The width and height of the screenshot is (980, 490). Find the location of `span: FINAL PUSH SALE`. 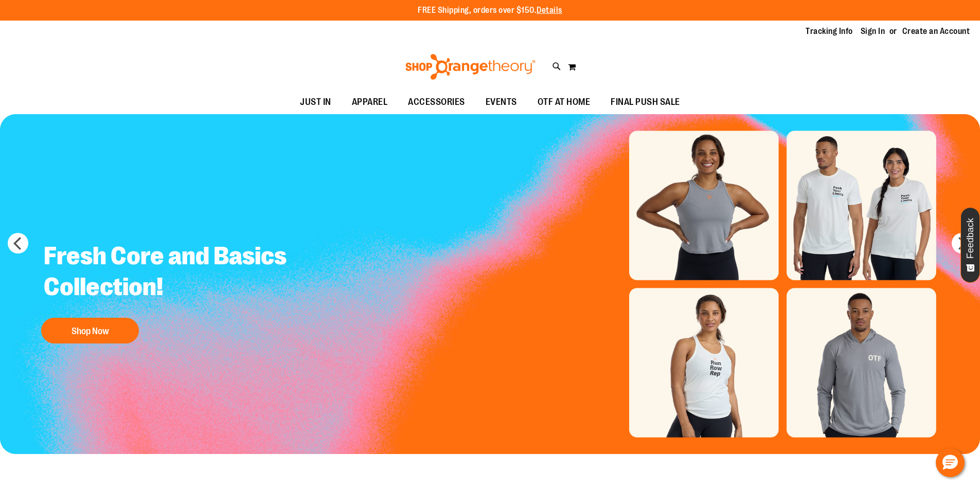

span: FINAL PUSH SALE is located at coordinates (646, 102).